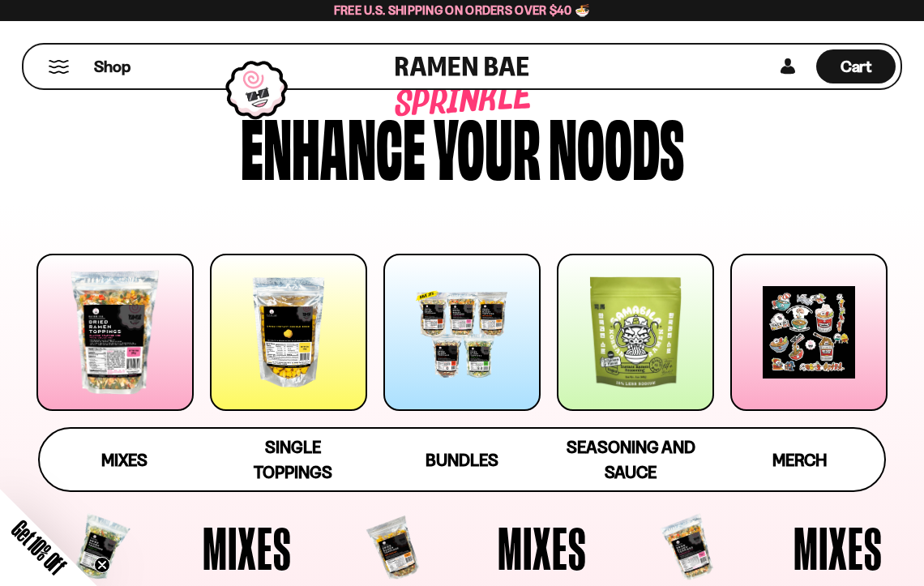 The width and height of the screenshot is (924, 586). Describe the element at coordinates (293, 460) in the screenshot. I see `span: Single Toppings` at that location.